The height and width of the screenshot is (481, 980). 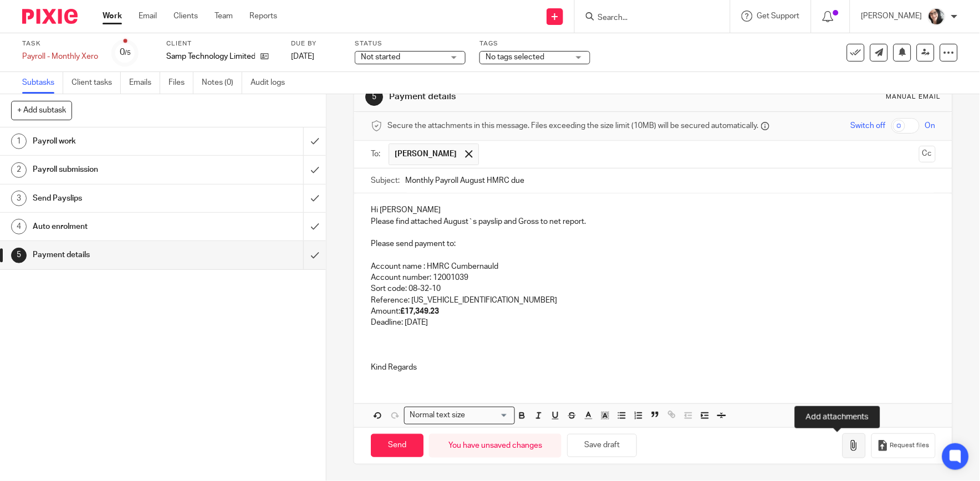 I want to click on input: Search for option, so click(x=489, y=415).